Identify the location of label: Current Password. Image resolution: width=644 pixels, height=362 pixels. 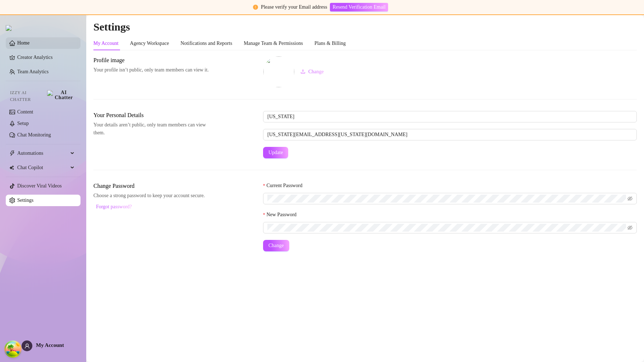
(285, 186).